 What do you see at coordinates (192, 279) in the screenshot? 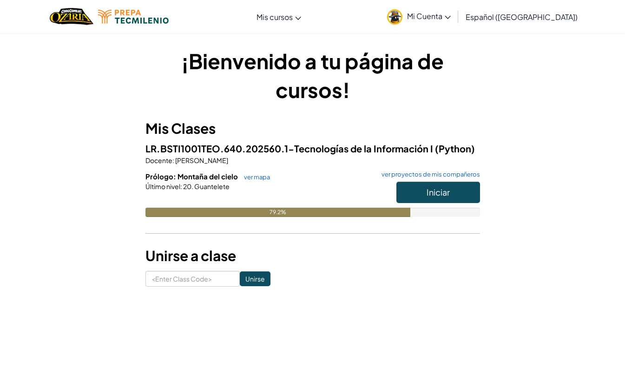
I see `input: <Enter Class Code>` at bounding box center [192, 279].